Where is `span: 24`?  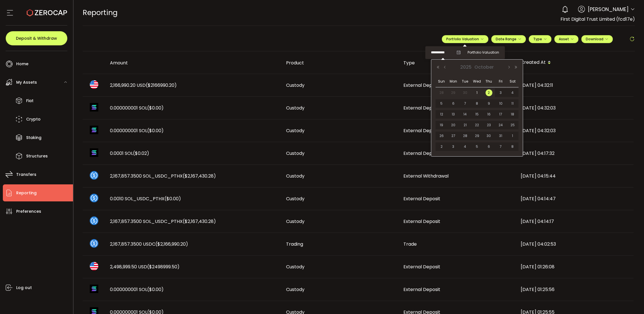 span: 24 is located at coordinates (501, 125).